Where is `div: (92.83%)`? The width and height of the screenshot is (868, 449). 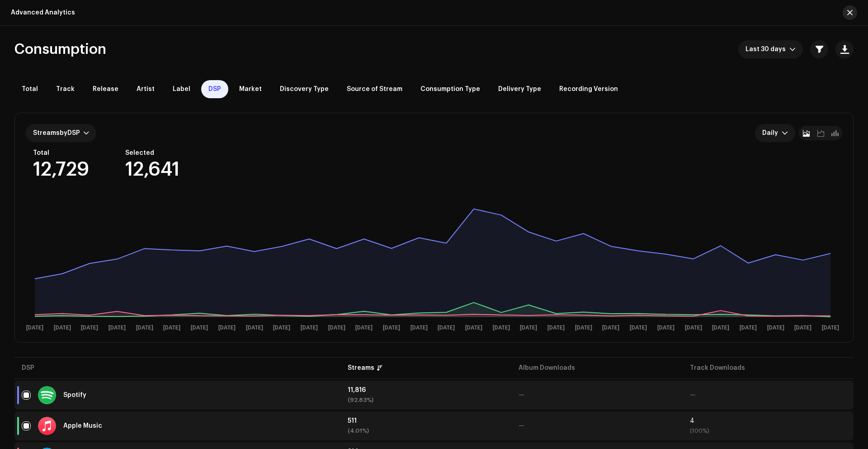
div: (92.83%) is located at coordinates (426, 400).